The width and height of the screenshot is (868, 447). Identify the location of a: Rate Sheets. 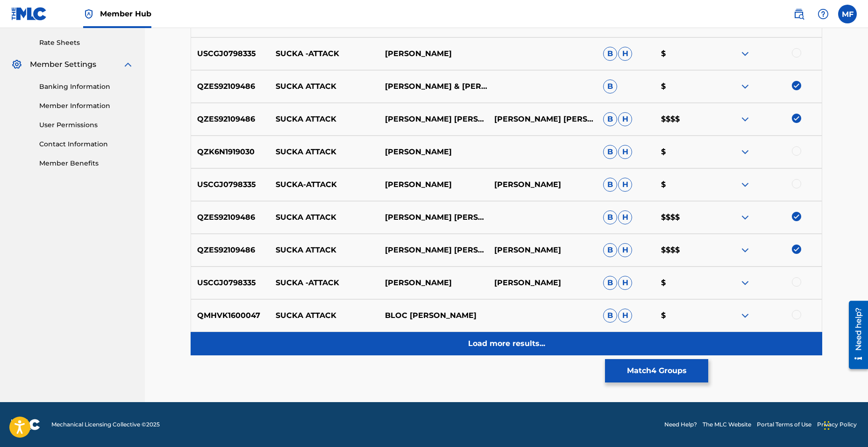
(87, 43).